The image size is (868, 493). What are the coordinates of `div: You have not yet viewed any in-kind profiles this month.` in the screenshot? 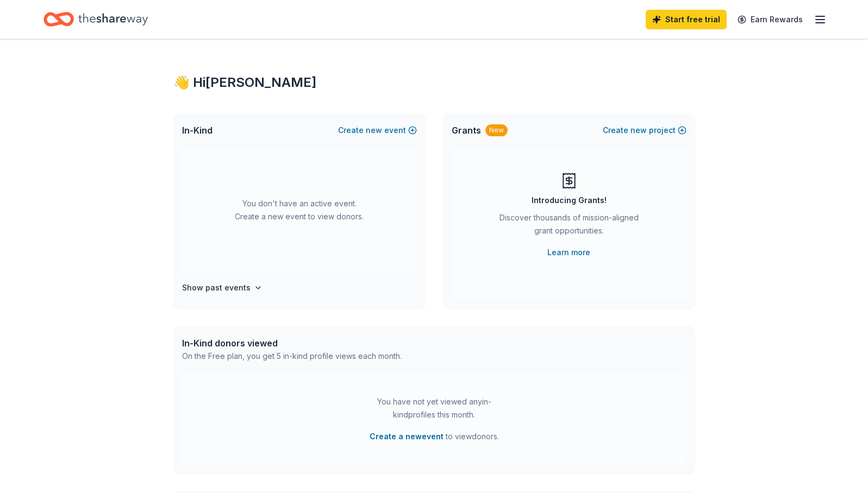 It's located at (434, 408).